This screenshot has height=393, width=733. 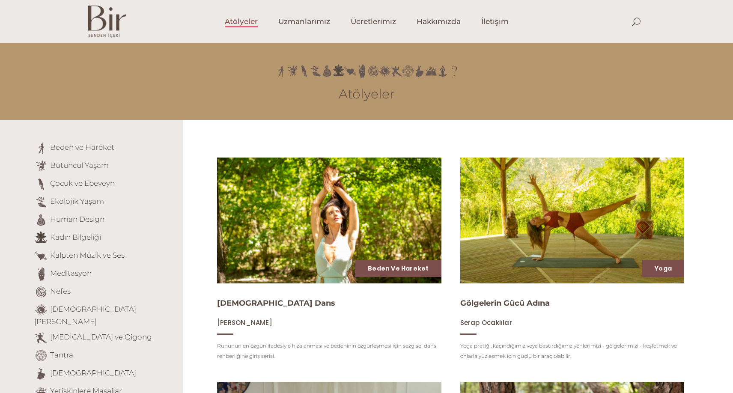 I want to click on a: Ekolojik Yaşam, so click(x=77, y=201).